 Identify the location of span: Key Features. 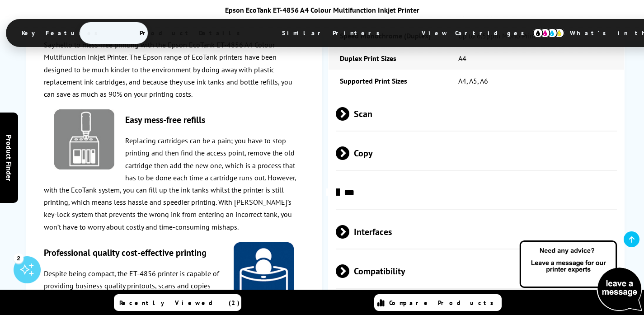
(62, 33).